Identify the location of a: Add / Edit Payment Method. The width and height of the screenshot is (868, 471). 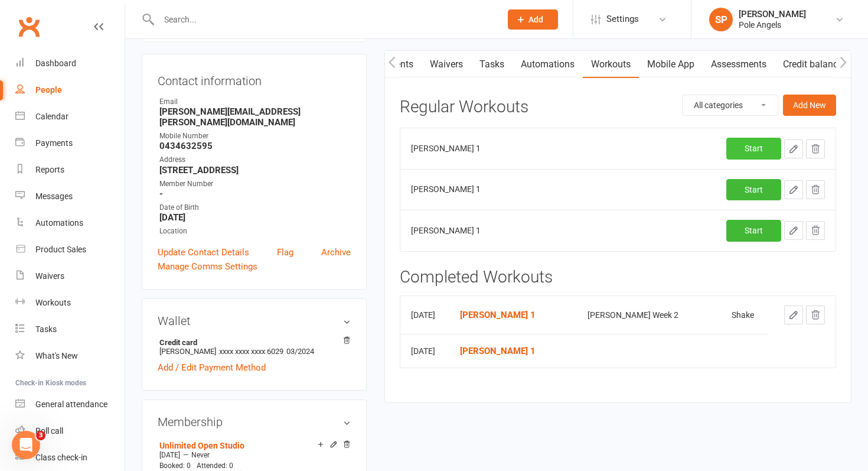
(212, 367).